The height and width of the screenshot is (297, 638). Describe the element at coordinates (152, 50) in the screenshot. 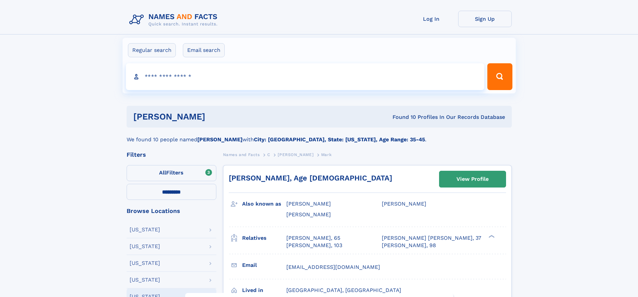

I see `label: Regular search` at that location.